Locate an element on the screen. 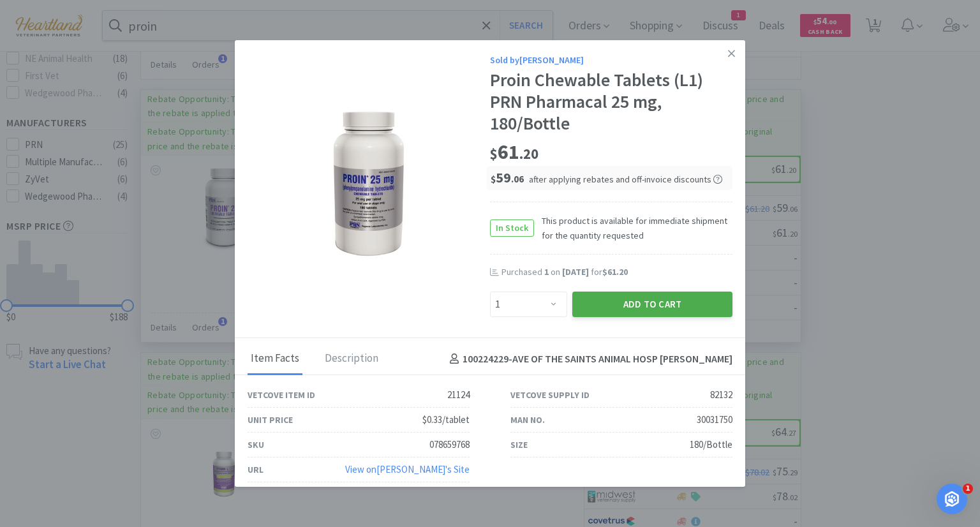 The image size is (980, 527). span: . 20 is located at coordinates (529, 153).